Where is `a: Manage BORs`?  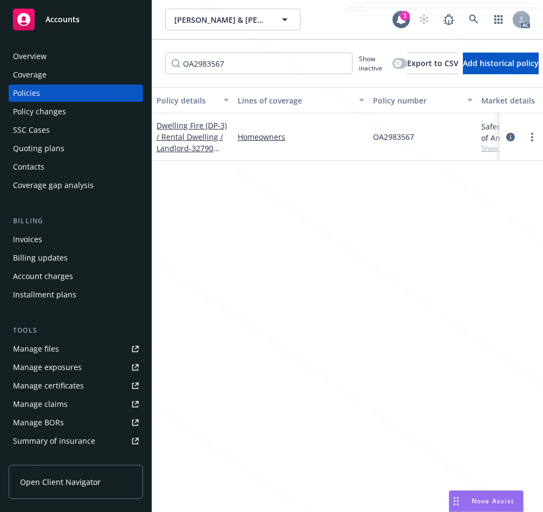
a: Manage BORs is located at coordinates (76, 422).